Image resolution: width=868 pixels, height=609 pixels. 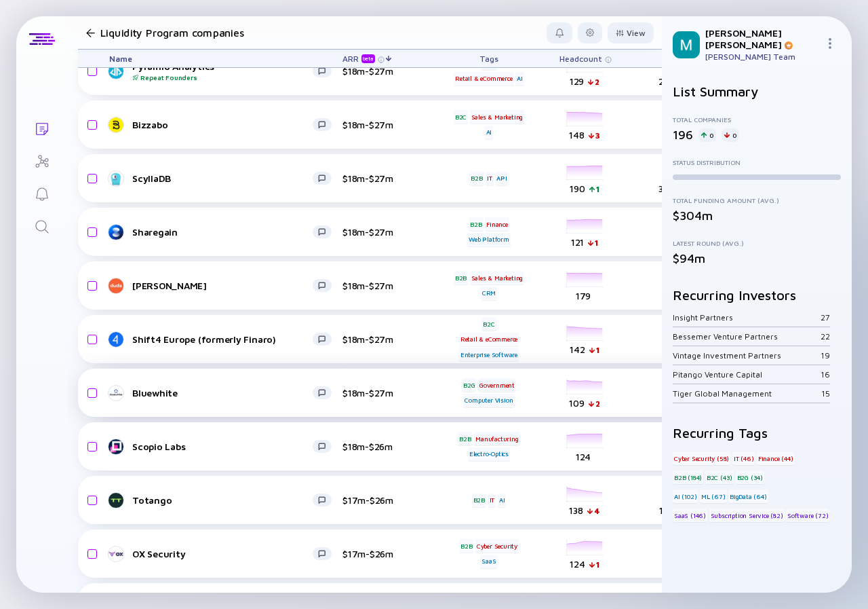 I want to click on img: Mordechai Profile Picture, so click(x=686, y=45).